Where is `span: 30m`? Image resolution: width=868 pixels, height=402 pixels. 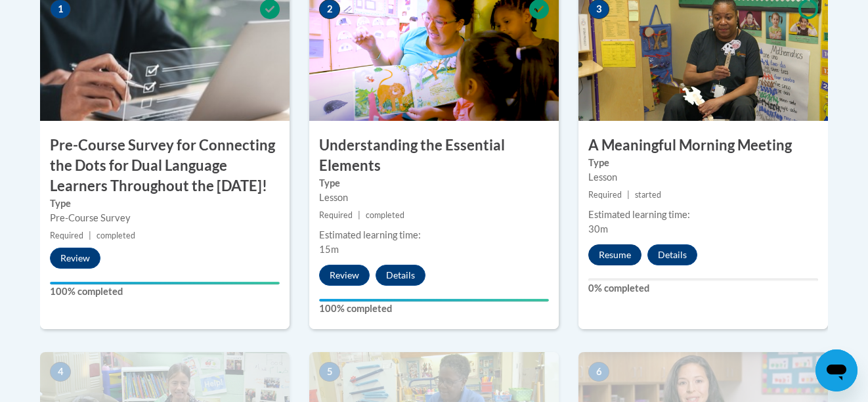
span: 30m is located at coordinates (598, 229).